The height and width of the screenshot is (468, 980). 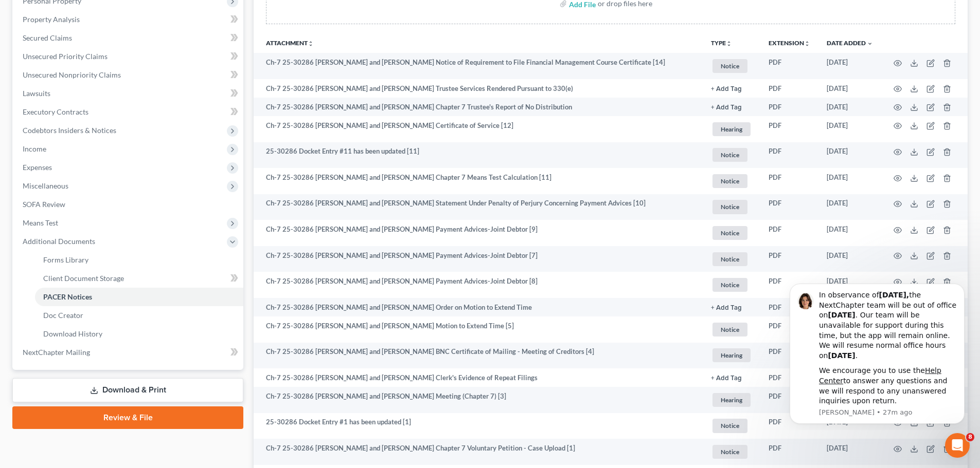 I want to click on span: Secured Claims, so click(x=47, y=37).